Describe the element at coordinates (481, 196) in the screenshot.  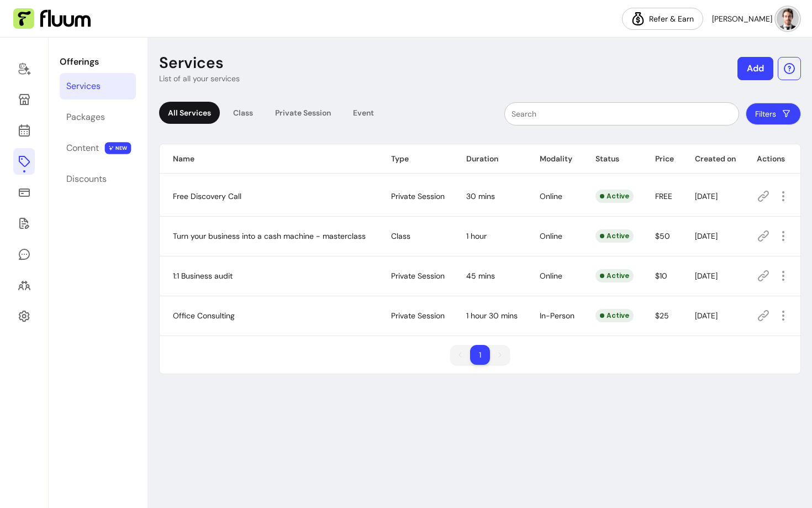
I see `span: 30 mins` at that location.